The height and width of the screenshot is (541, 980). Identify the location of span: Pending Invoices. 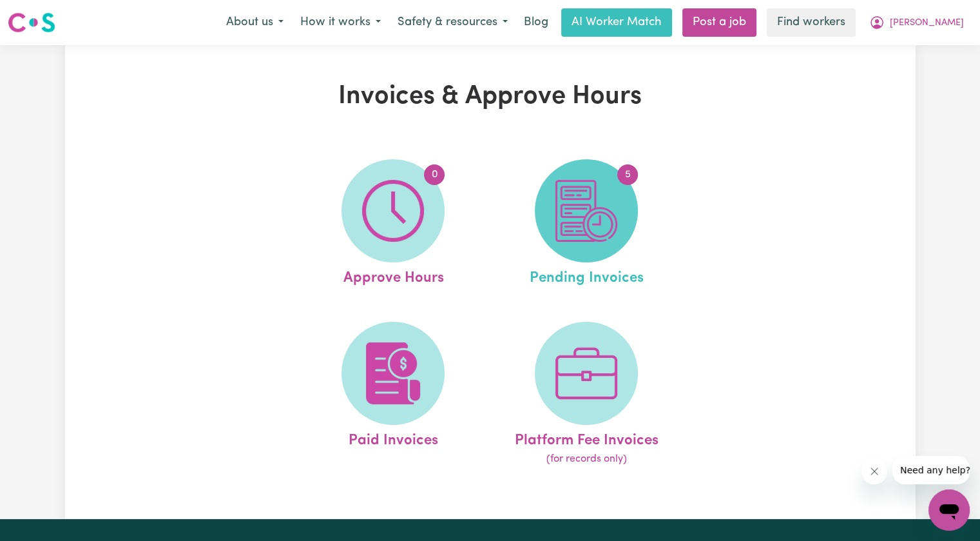
(586, 276).